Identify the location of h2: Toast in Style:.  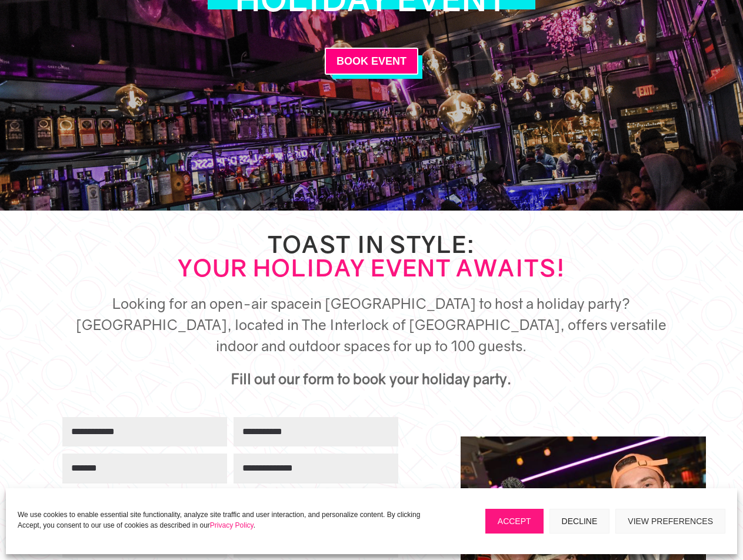
(372, 259).